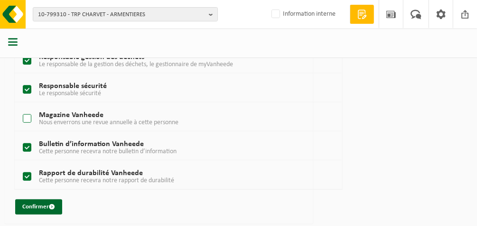 The image size is (477, 226). Describe the element at coordinates (122, 15) in the screenshot. I see `span: 10-799310 - TRP CHARVET - ARMENTIERES` at that location.